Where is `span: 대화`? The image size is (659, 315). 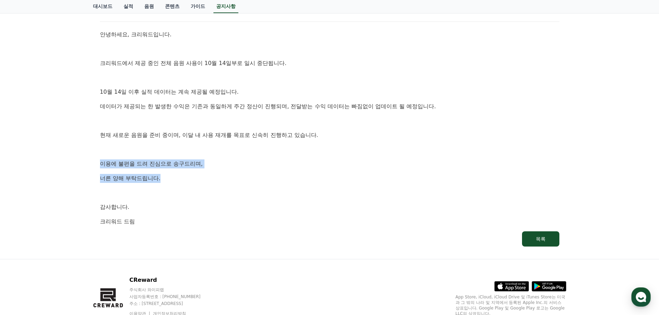 span: 대화 is located at coordinates (67, 233).